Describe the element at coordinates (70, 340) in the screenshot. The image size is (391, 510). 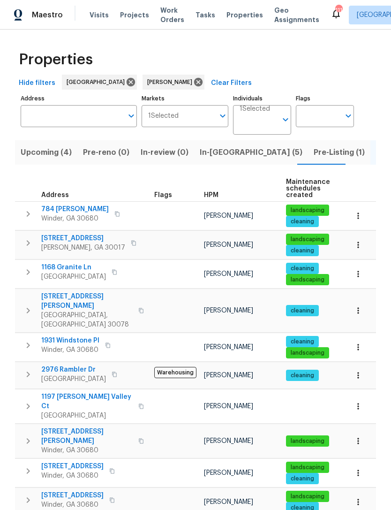
I see `span: 1931 Windstone Pl` at that location.